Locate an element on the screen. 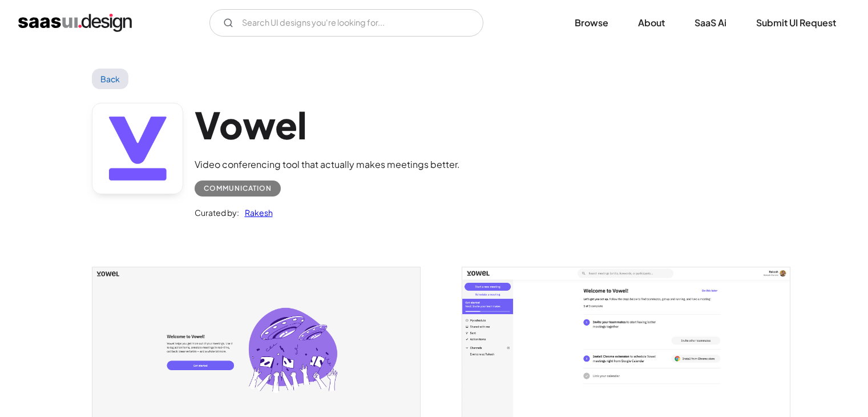 The height and width of the screenshot is (417, 868). input: Search UI designs you're looking for... is located at coordinates (347, 23).